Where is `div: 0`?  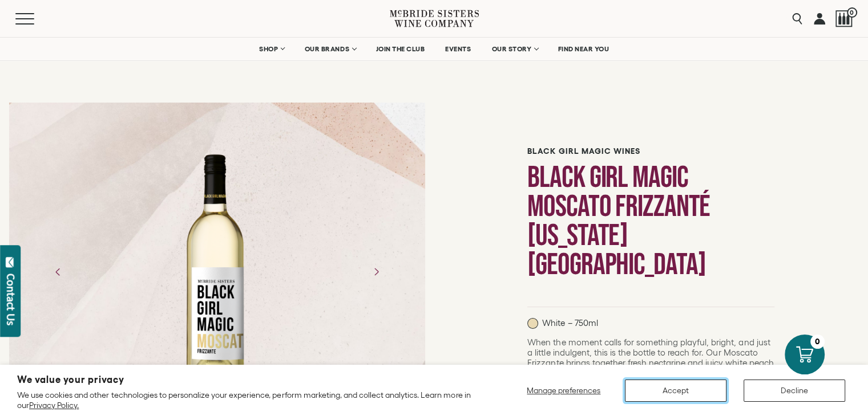 div: 0 is located at coordinates (818, 342).